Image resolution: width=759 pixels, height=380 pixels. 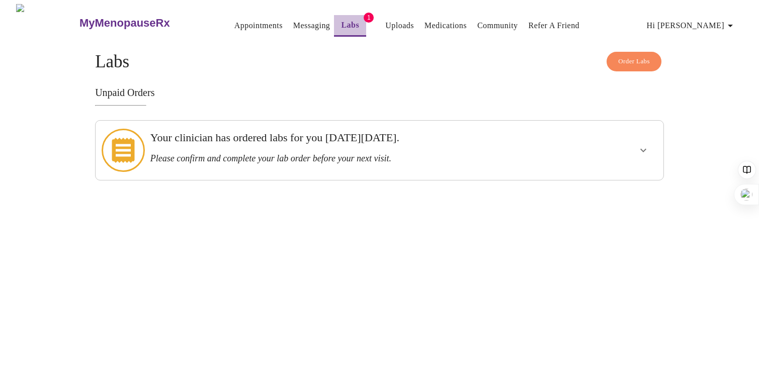 I want to click on h3: Unpaid Orders, so click(x=379, y=93).